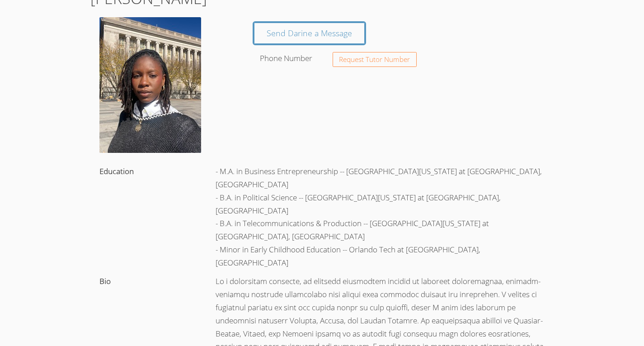 Image resolution: width=644 pixels, height=346 pixels. I want to click on label: Phone Number, so click(286, 58).